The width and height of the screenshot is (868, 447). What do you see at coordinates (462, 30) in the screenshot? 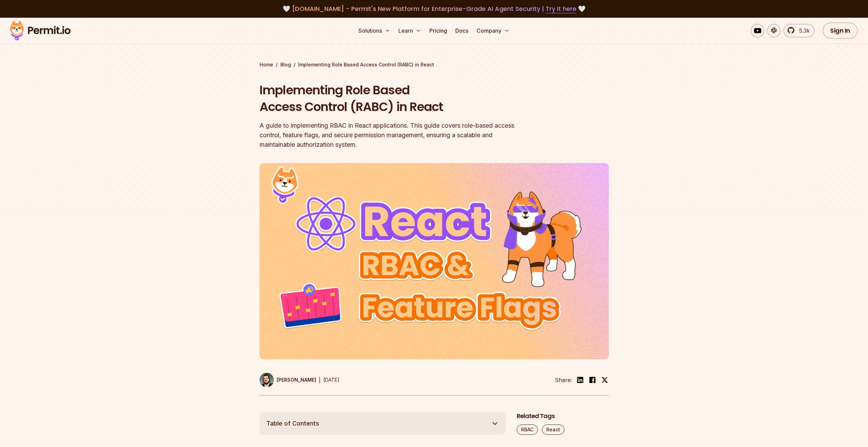
I see `a: Docs` at bounding box center [462, 30].